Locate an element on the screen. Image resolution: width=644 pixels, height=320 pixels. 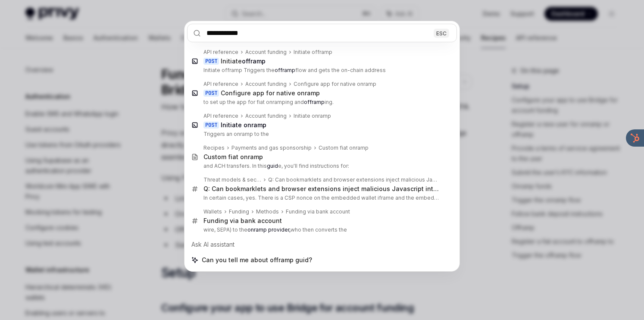
p: to set up the app for fiat onramping and ing. is located at coordinates (321, 102).